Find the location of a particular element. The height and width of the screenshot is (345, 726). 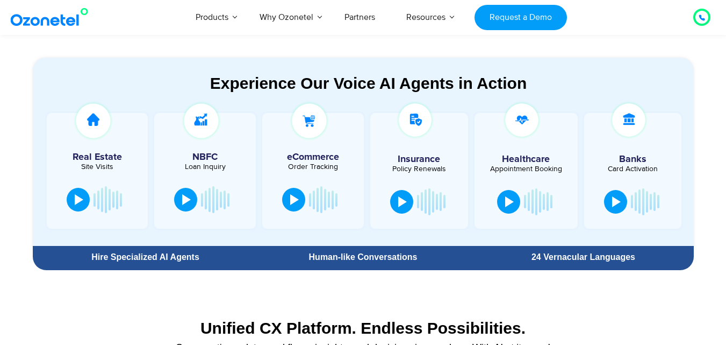

div: 24 Vernacular Languages is located at coordinates (583, 257).